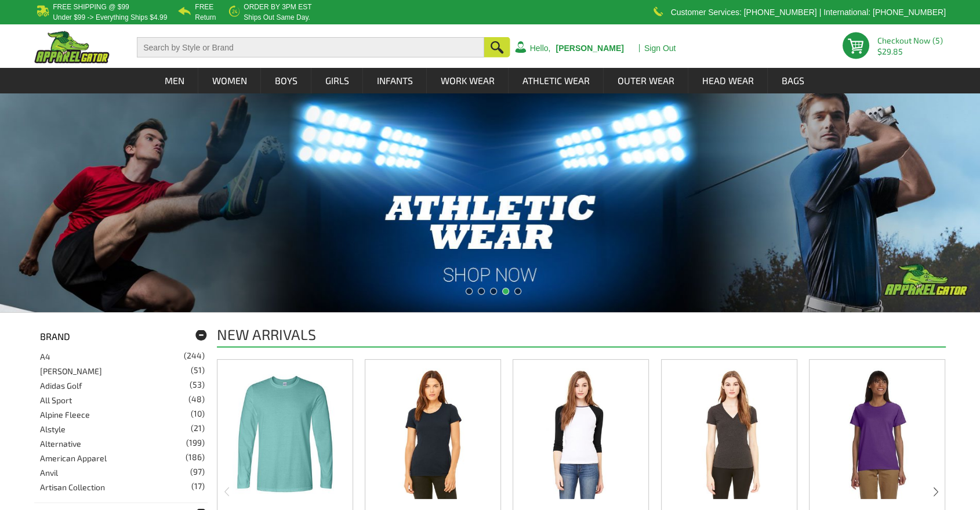  I want to click on span: (186), so click(195, 457).